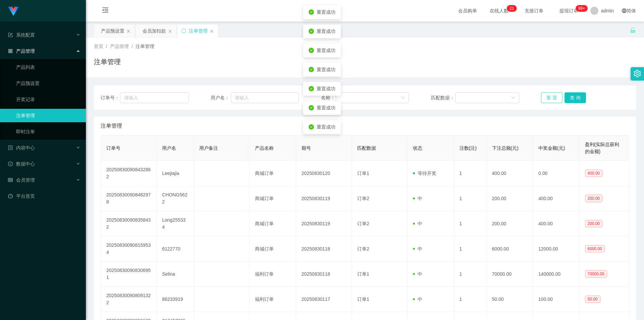 The width and height of the screenshot is (644, 320). I want to click on td: 6000.00, so click(510, 249).